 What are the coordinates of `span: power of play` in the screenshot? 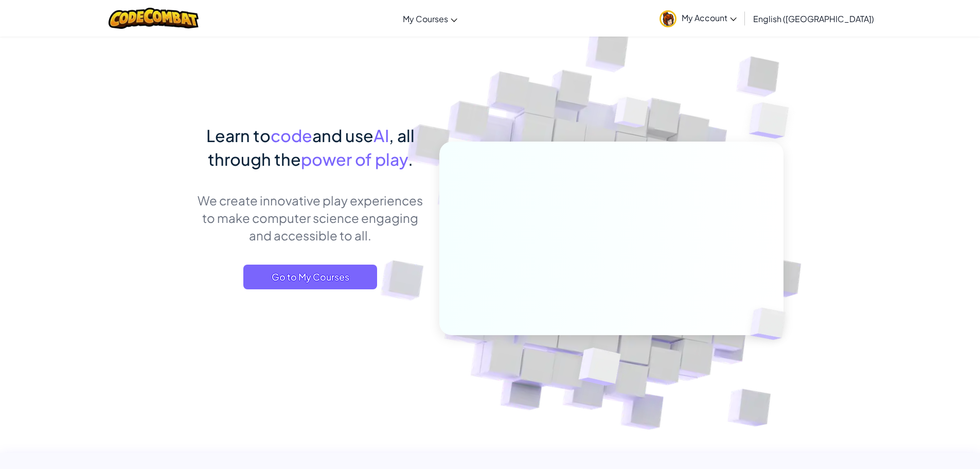 It's located at (355, 159).